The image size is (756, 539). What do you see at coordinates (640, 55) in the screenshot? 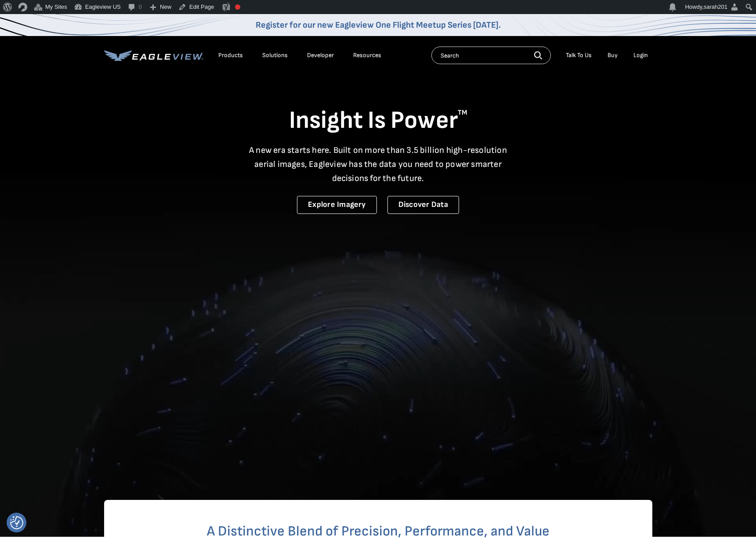
I see `div: Login` at bounding box center [640, 55].